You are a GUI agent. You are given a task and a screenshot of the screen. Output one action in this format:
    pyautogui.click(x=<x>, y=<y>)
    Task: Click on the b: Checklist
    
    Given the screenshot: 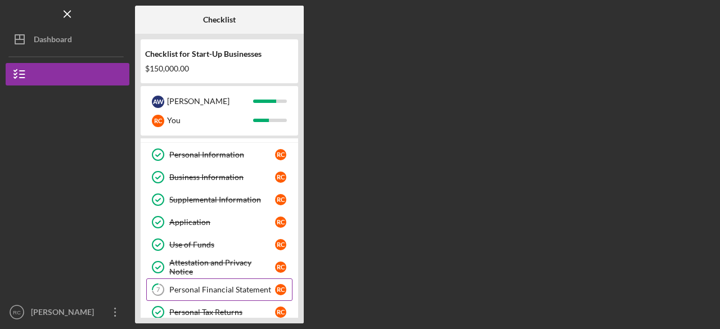 What is the action you would take?
    pyautogui.click(x=219, y=20)
    